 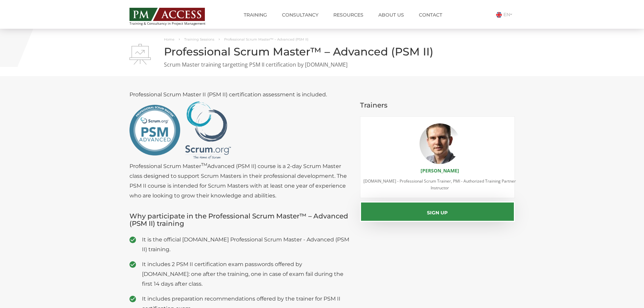 I want to click on img: Professional Scrum Master™ – Advanced (PSM II), so click(x=140, y=54).